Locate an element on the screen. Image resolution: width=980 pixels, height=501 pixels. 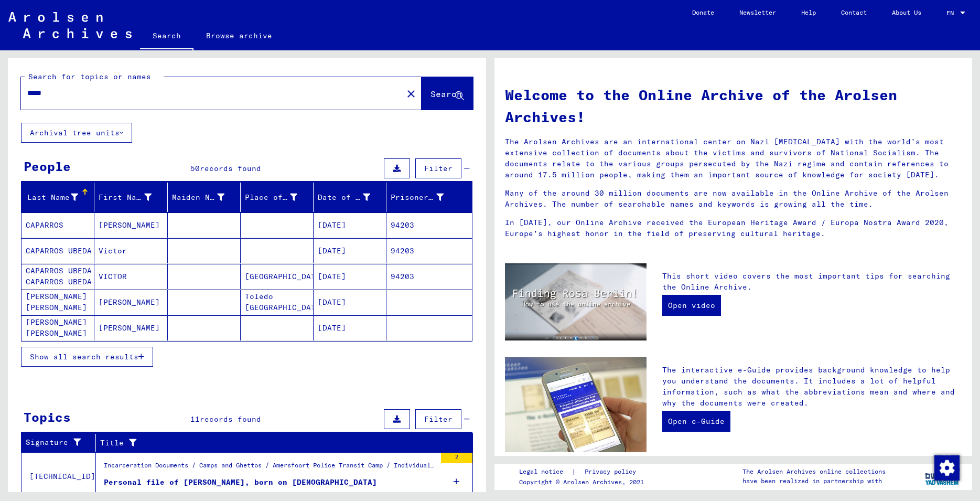
span: EN is located at coordinates (953, 13).